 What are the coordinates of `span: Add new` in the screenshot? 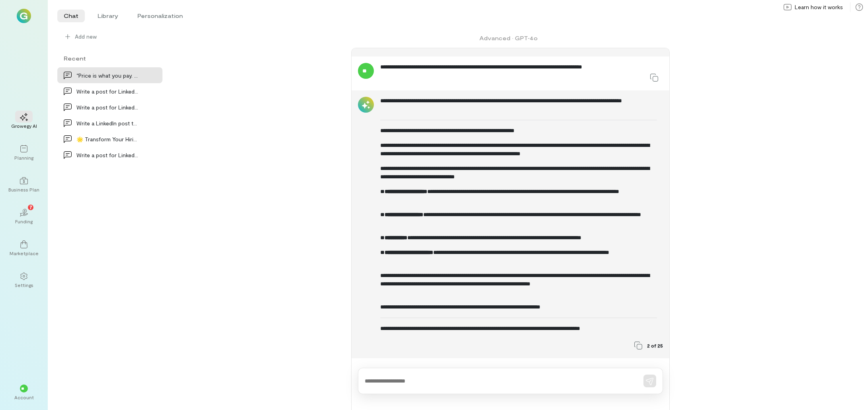 It's located at (115, 37).